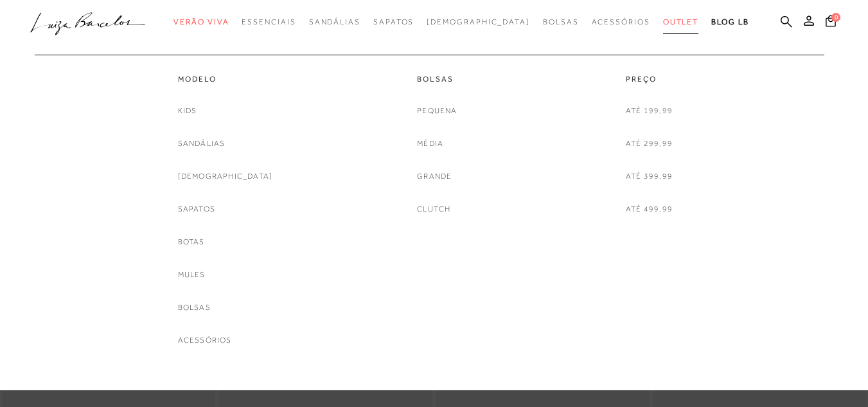 The width and height of the screenshot is (868, 407). Describe the element at coordinates (681, 22) in the screenshot. I see `span: Outlet` at that location.